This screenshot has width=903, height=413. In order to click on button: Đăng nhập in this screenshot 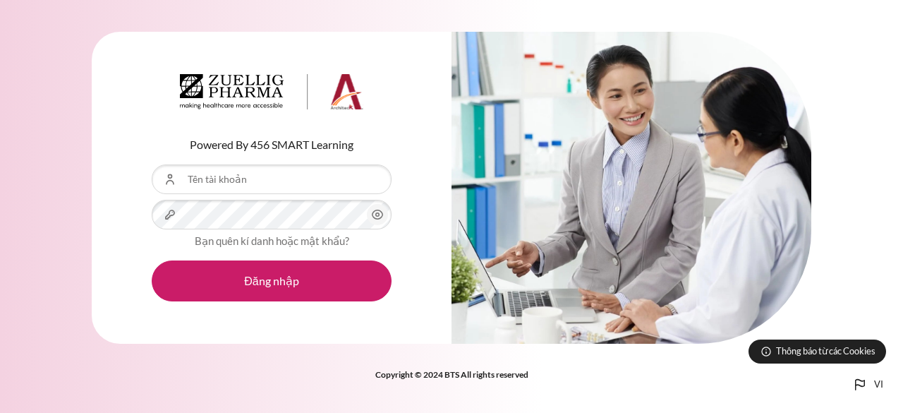, I will do `click(272, 281)`.